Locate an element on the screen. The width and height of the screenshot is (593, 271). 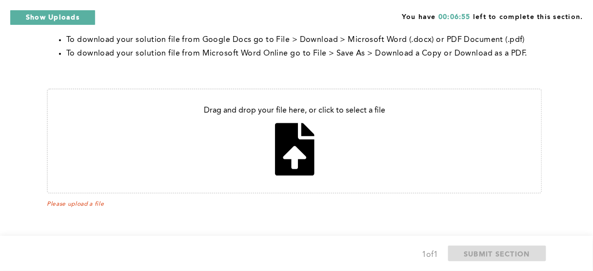
span: SUBMIT SECTION is located at coordinates (497, 254).